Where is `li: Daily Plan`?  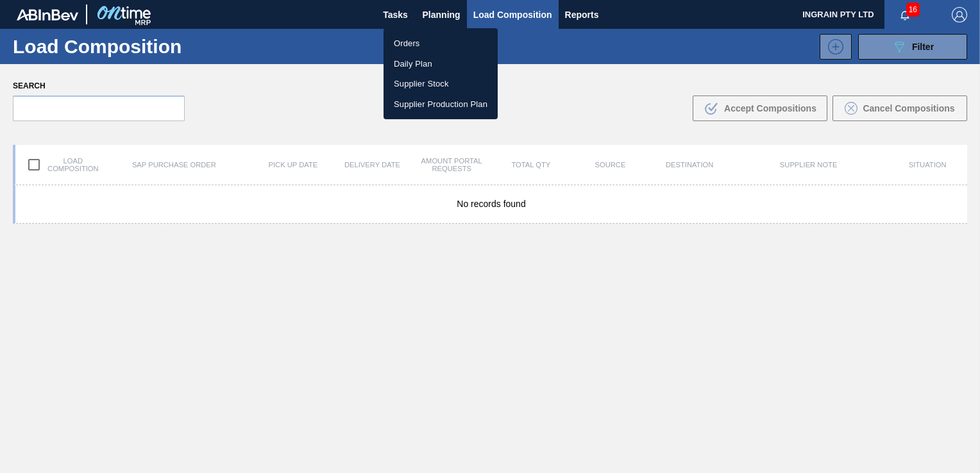 li: Daily Plan is located at coordinates (441, 64).